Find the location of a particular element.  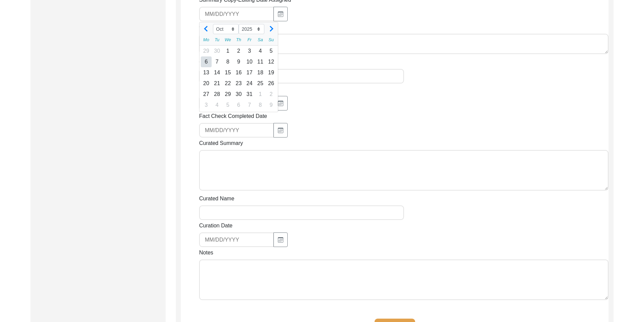

div: Saturday, October 25, 2025 is located at coordinates (260, 83).